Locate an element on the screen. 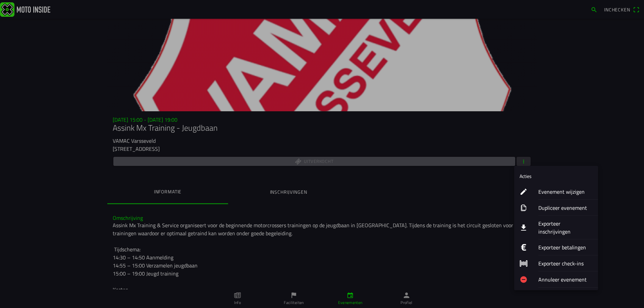  ion-label: Acties is located at coordinates (526, 176).